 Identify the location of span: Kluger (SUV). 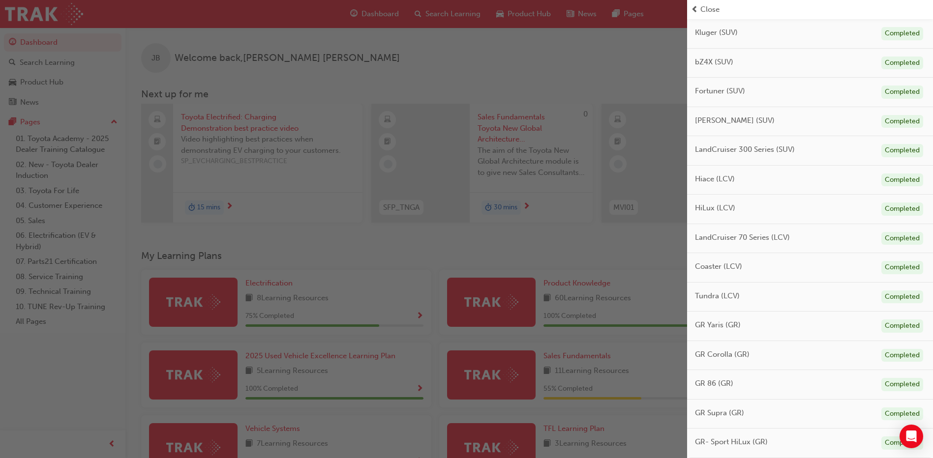
(716, 32).